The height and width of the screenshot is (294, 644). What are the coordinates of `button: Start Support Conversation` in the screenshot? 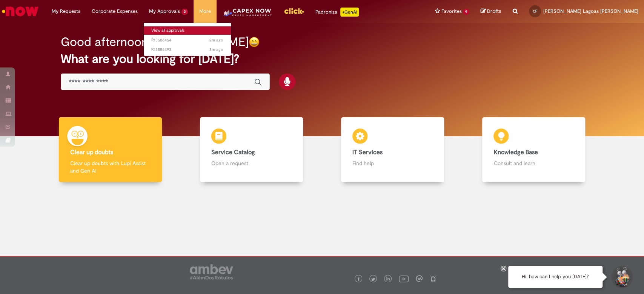 It's located at (621, 277).